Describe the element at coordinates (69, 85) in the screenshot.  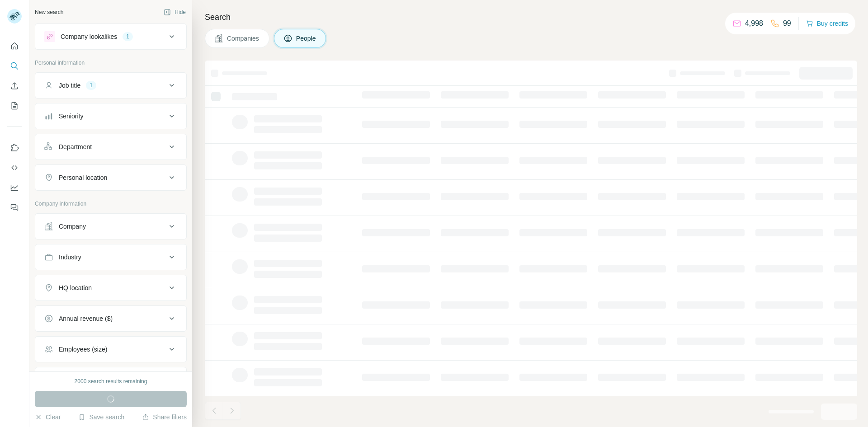
I see `div: Job title` at that location.